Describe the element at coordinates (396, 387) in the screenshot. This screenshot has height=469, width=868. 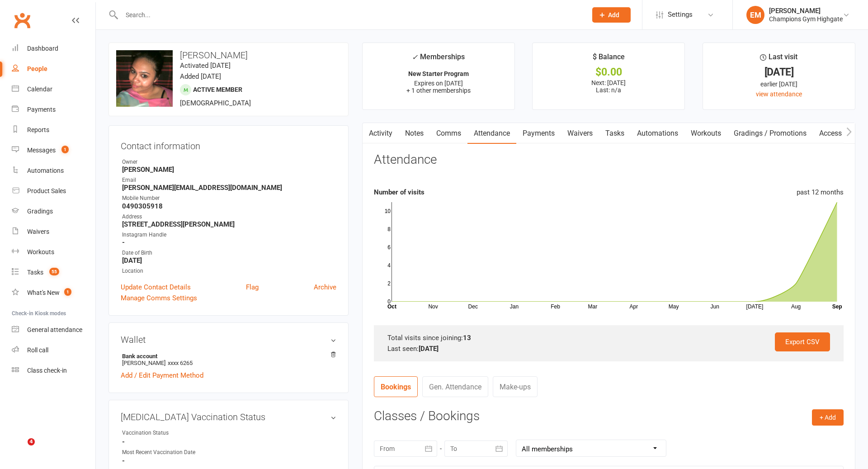
I see `a: Bookings` at that location.